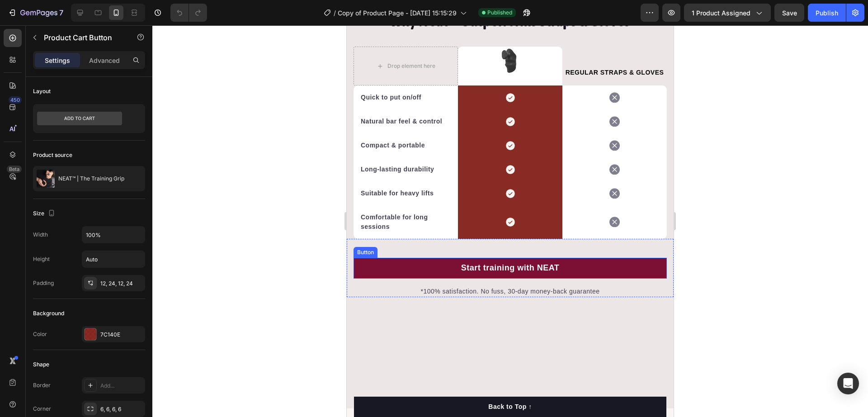  Describe the element at coordinates (18, 226) in the screenshot. I see `div: Button` at that location.